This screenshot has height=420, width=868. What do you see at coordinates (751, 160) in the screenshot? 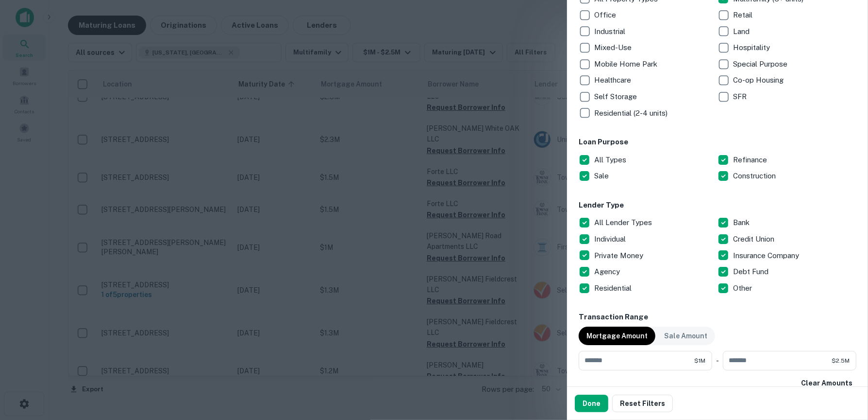
I see `p: Refinance` at bounding box center [751, 160].